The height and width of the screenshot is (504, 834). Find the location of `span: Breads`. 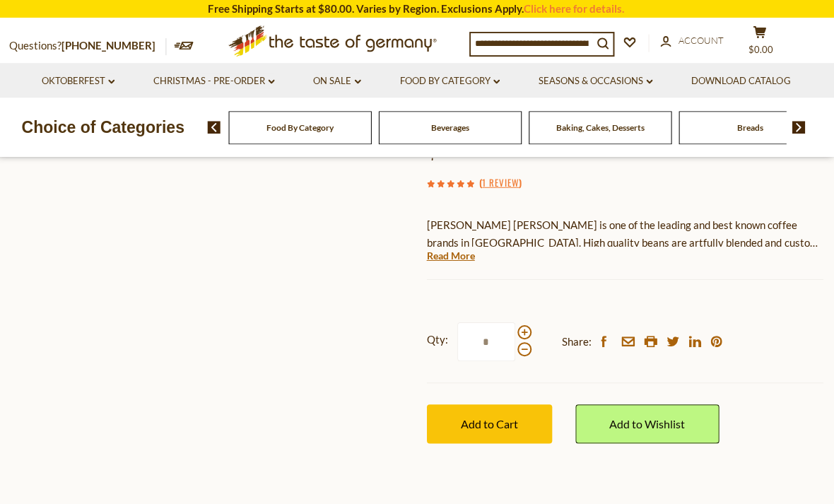

span: Breads is located at coordinates (751, 127).